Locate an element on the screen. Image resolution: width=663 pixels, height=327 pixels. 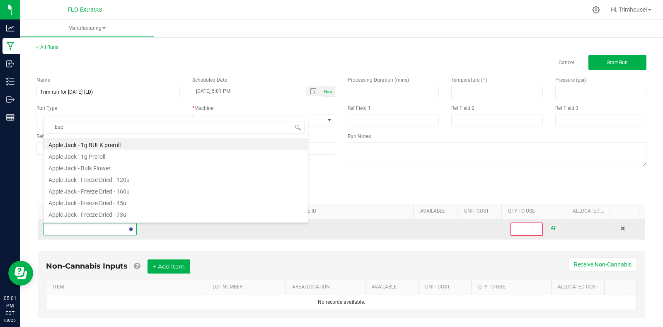
inline-svg: Reports is located at coordinates (10, 117).